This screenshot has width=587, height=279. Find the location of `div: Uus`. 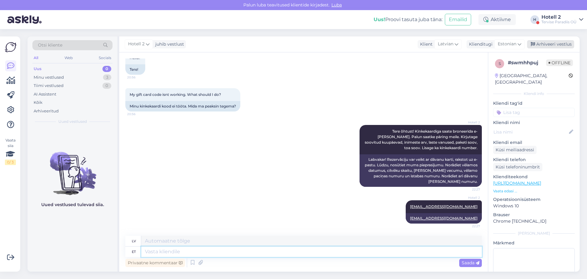

div: Uus is located at coordinates (38, 69).